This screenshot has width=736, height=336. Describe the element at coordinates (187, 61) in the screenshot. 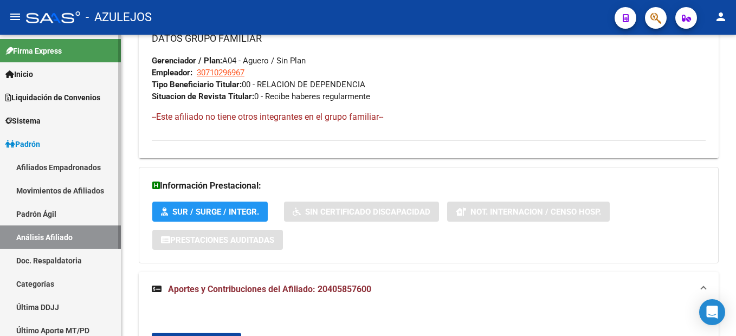

I see `strong: Gerenciador / Plan:` at that location.